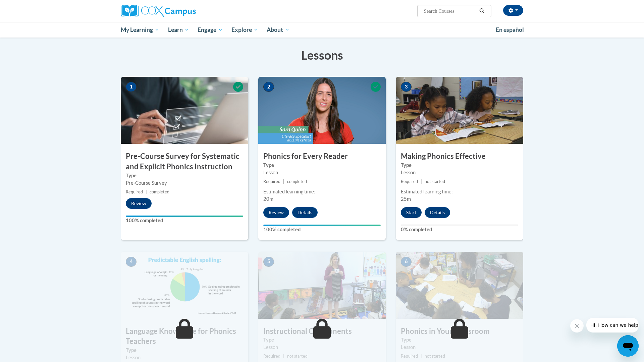  What do you see at coordinates (210, 30) in the screenshot?
I see `a: Engage` at bounding box center [210, 30].